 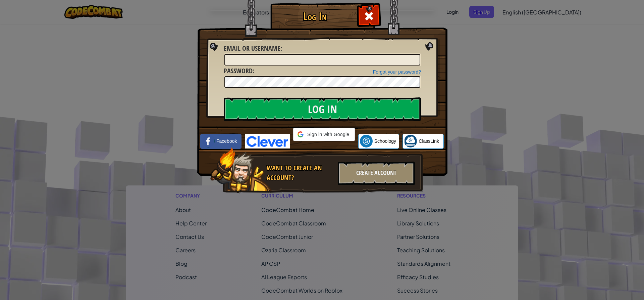 I want to click on span: Facebook, so click(x=226, y=141).